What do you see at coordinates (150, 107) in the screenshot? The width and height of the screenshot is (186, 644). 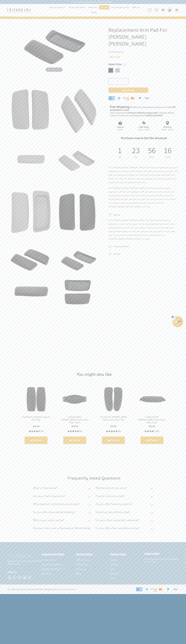 I see `span: We offer free shipping for purchase over $200` at bounding box center [150, 107].